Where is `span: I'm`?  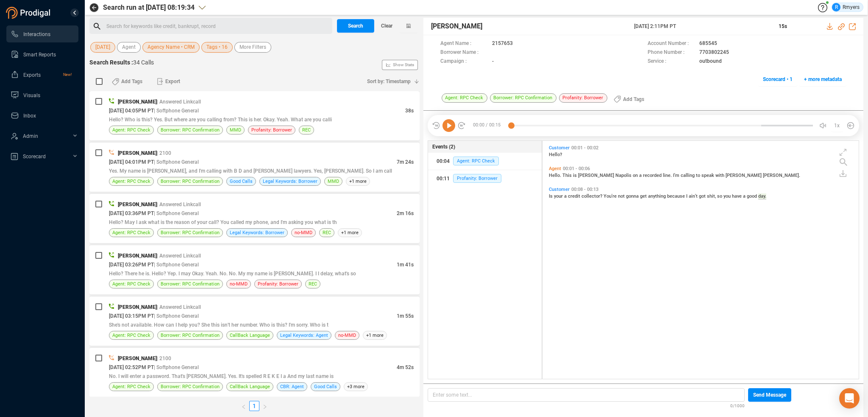
span: I'm is located at coordinates (677, 175).